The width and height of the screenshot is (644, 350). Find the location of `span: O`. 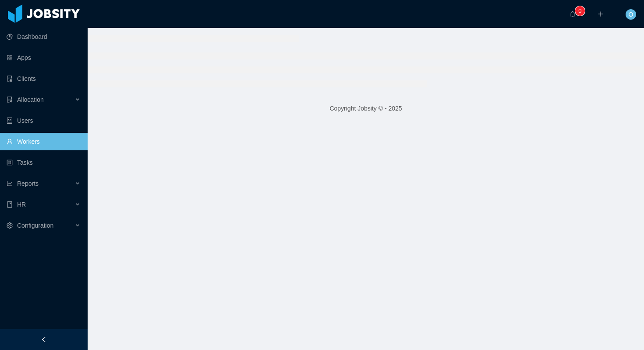

span: O is located at coordinates (631, 14).